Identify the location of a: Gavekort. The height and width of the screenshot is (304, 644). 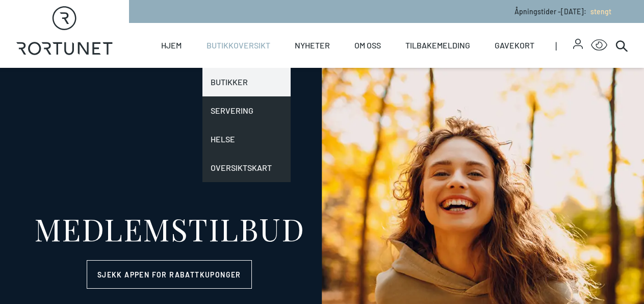
(514, 45).